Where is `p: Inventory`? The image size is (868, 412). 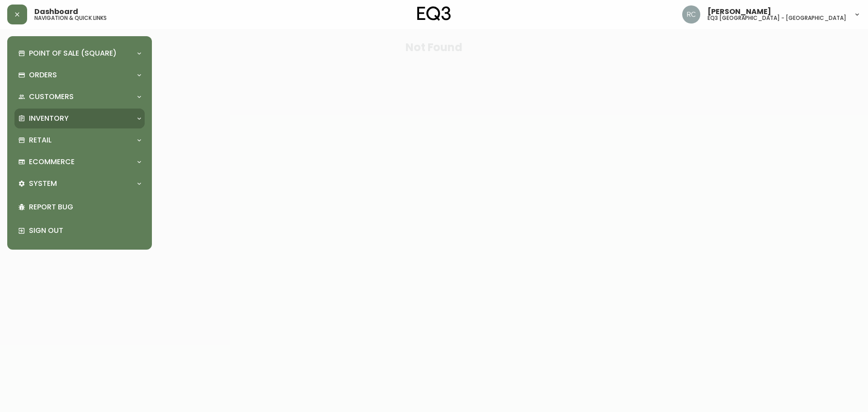 p: Inventory is located at coordinates (49, 118).